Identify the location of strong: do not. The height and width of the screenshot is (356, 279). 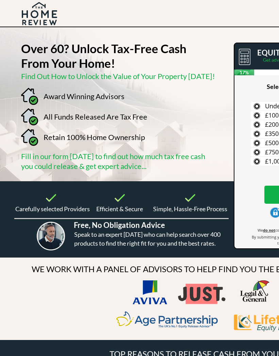
(269, 230).